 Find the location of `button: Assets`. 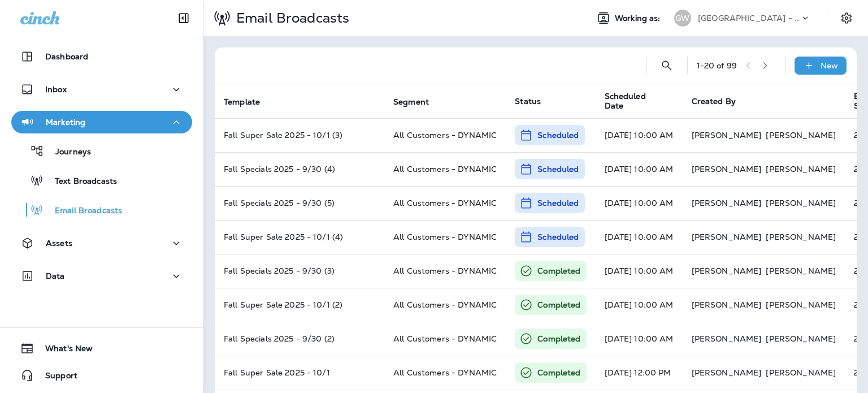

button: Assets is located at coordinates (101, 243).